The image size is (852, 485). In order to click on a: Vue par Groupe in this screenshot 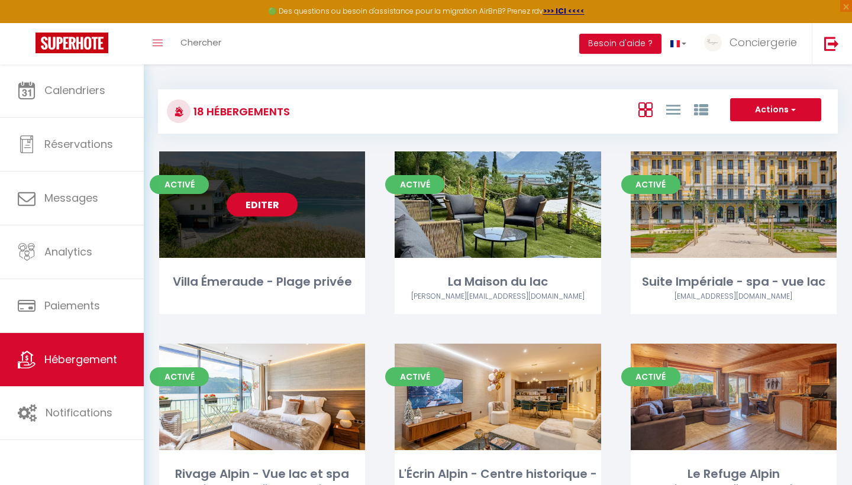, I will do `click(701, 109)`.